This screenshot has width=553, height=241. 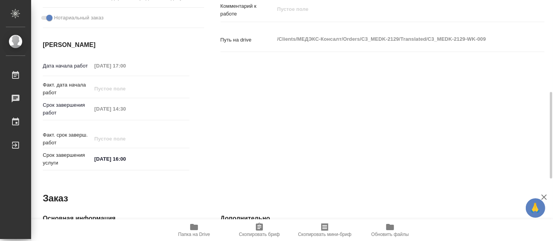 I want to click on p: Факт. дата начала работ, so click(x=67, y=89).